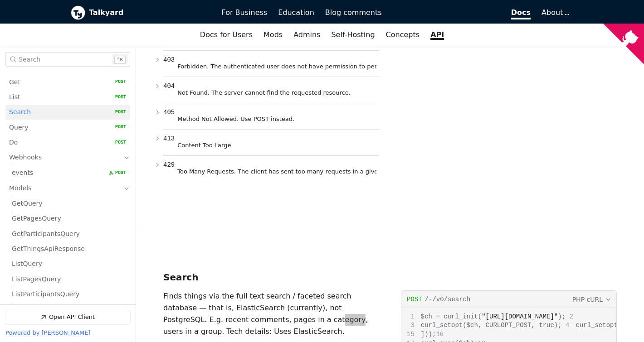 This screenshot has width=644, height=342. What do you see at coordinates (169, 60) in the screenshot?
I see `span: 403` at bounding box center [169, 60].